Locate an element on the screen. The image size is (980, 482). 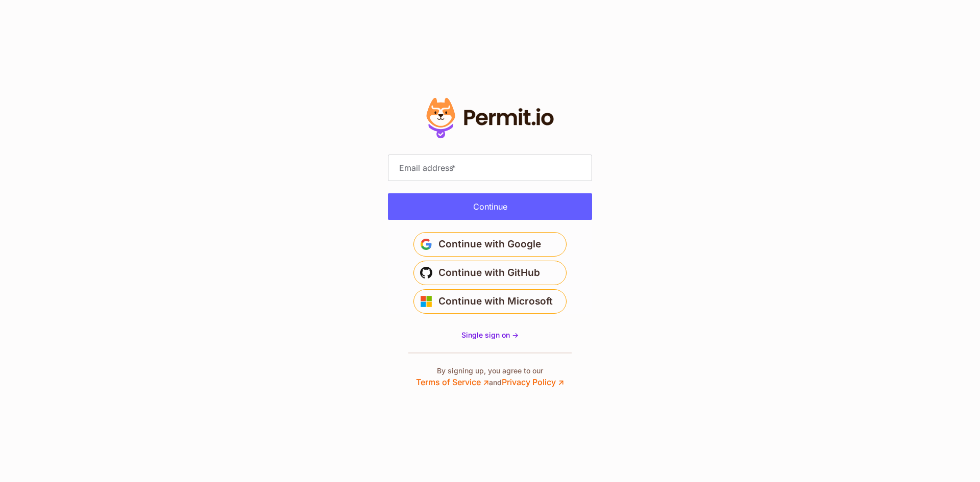
span: Single sign on -> is located at coordinates (490, 335).